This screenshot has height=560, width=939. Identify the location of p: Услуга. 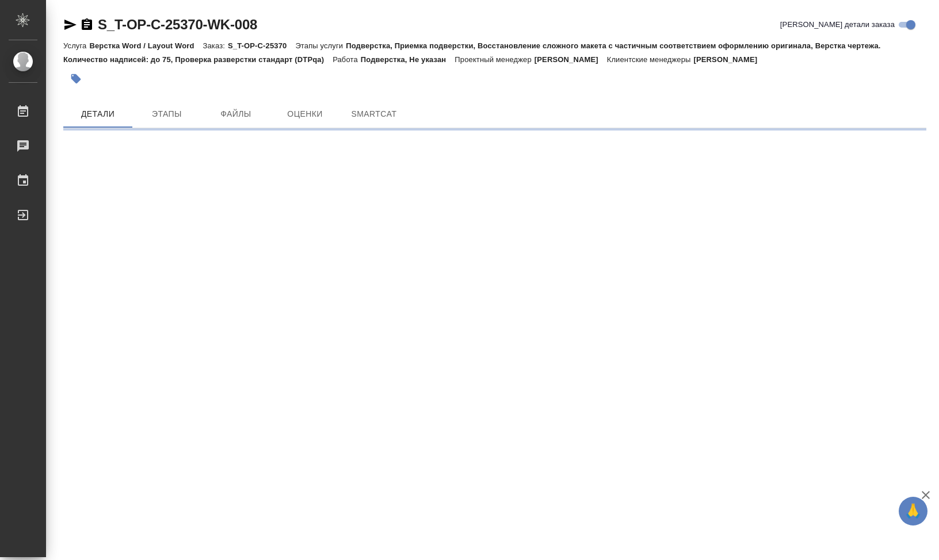
(76, 45).